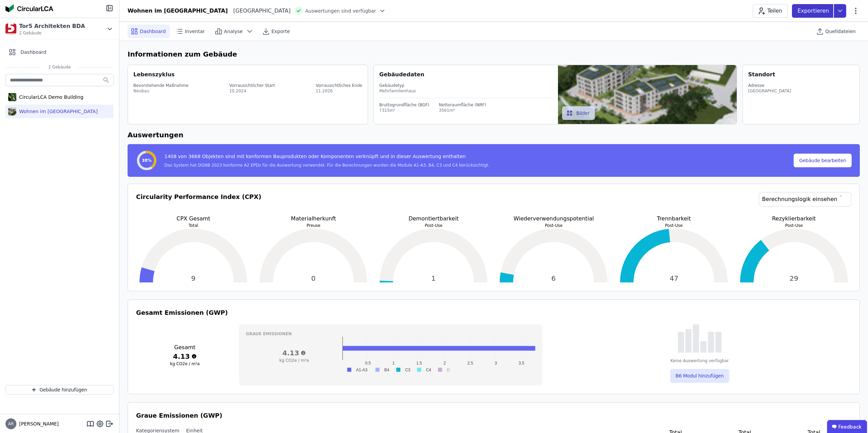 The width and height of the screenshot is (868, 433). Describe the element at coordinates (60, 390) in the screenshot. I see `button: Gebäude hinzufügen` at that location.